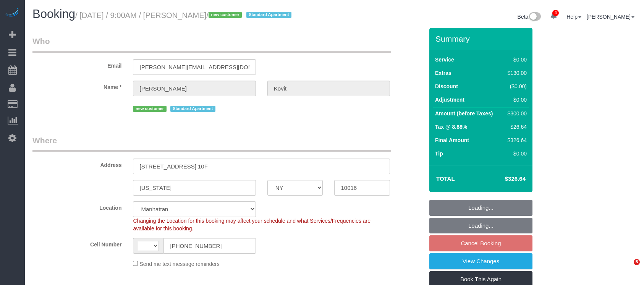  Describe the element at coordinates (516, 140) in the screenshot. I see `div: $326.64` at that location.